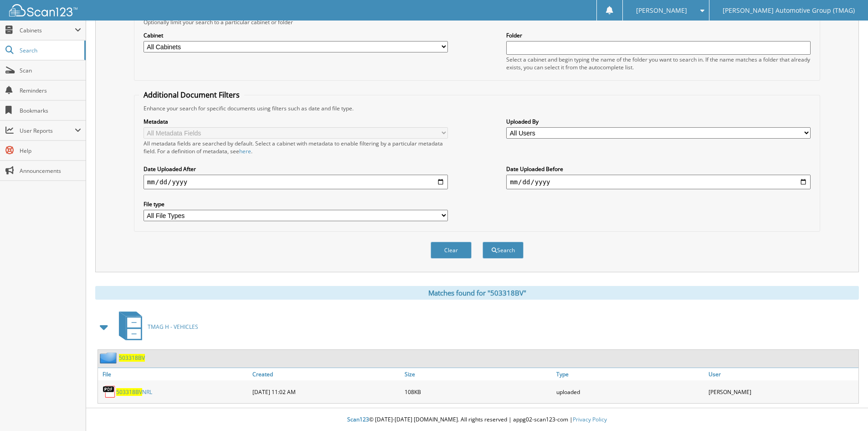 The width and height of the screenshot is (868, 431). What do you see at coordinates (477, 293) in the screenshot?
I see `div: Matches found for "503318BV"` at bounding box center [477, 293].